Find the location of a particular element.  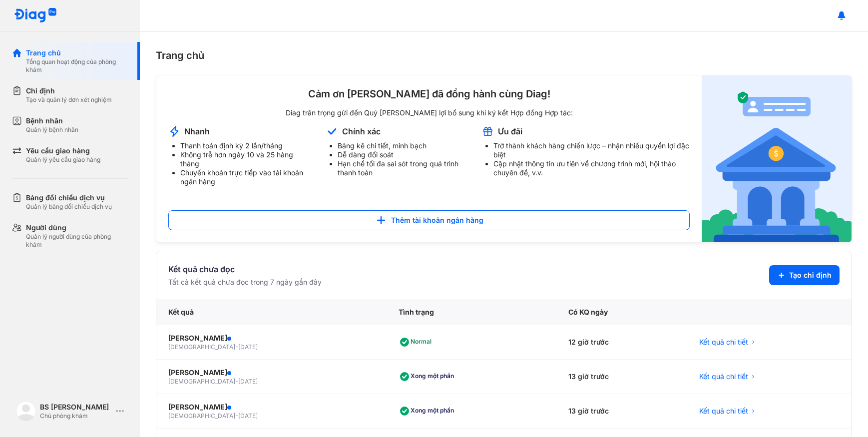

div: Chính xác is located at coordinates (361, 131).